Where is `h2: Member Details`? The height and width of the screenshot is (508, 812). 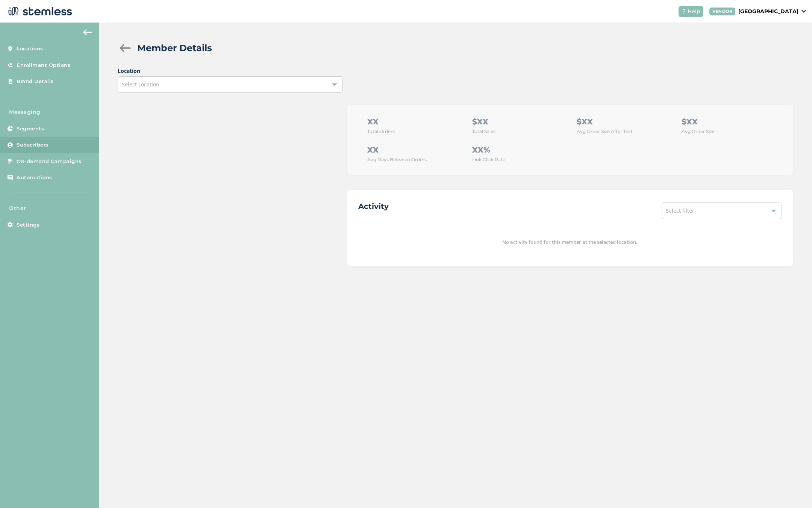 h2: Member Details is located at coordinates (174, 48).